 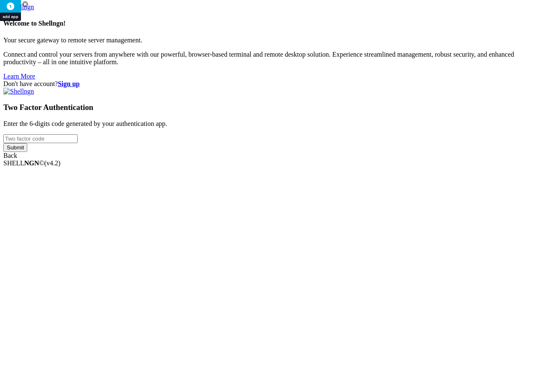 What do you see at coordinates (274, 124) in the screenshot?
I see `p: Enter the 6-digits code generated by your authentication app.` at bounding box center [274, 124].